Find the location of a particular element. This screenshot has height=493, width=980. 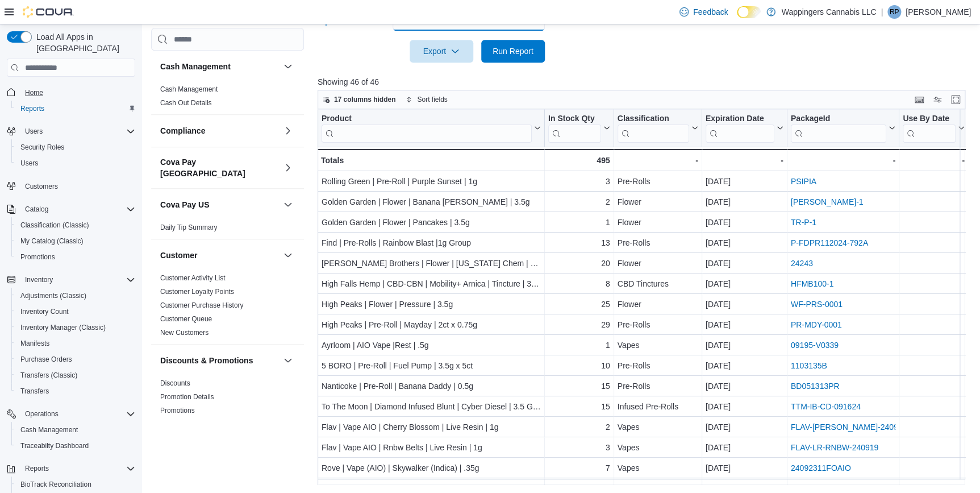

span: Purchase Orders is located at coordinates (76, 359).